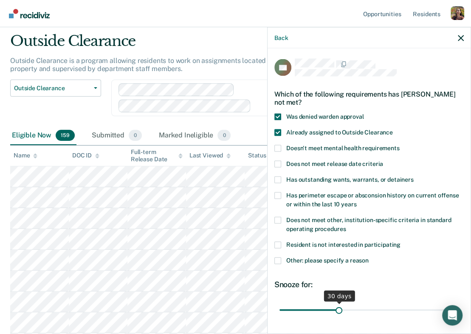 Image resolution: width=471 pixels, height=334 pixels. What do you see at coordinates (339, 132) in the screenshot?
I see `span: Already assigned to Outside Clearance` at bounding box center [339, 132].